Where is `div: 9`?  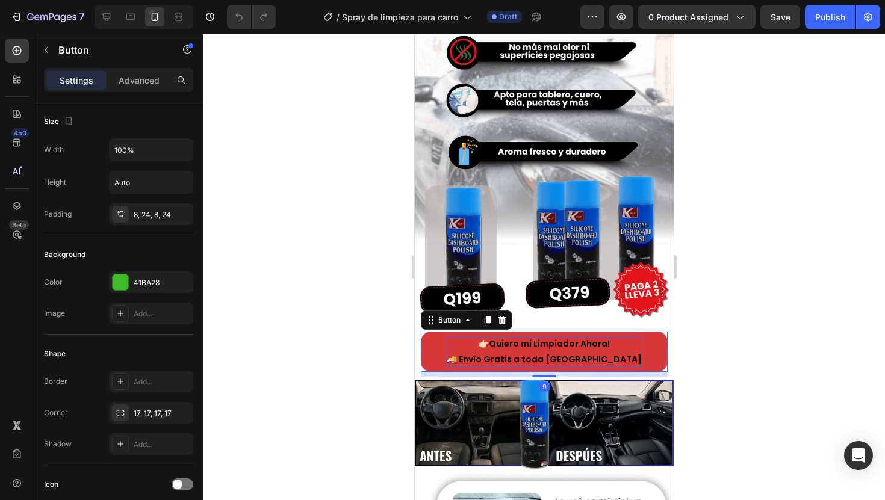 div: 9 is located at coordinates (129, 353).